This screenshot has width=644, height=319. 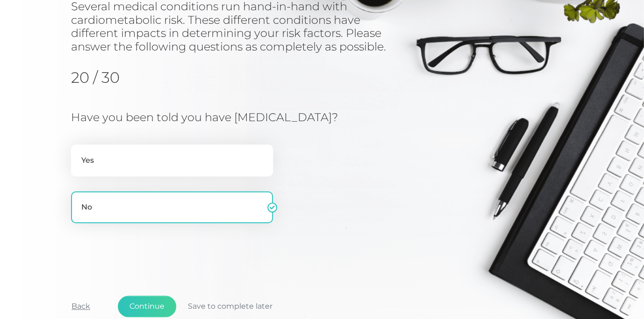 I want to click on button: Continue, so click(x=147, y=306).